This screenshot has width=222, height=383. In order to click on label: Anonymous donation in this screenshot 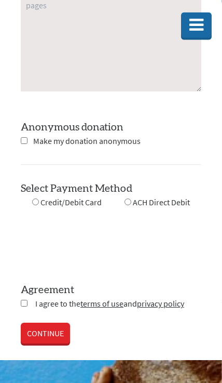, I will do `click(72, 127)`.